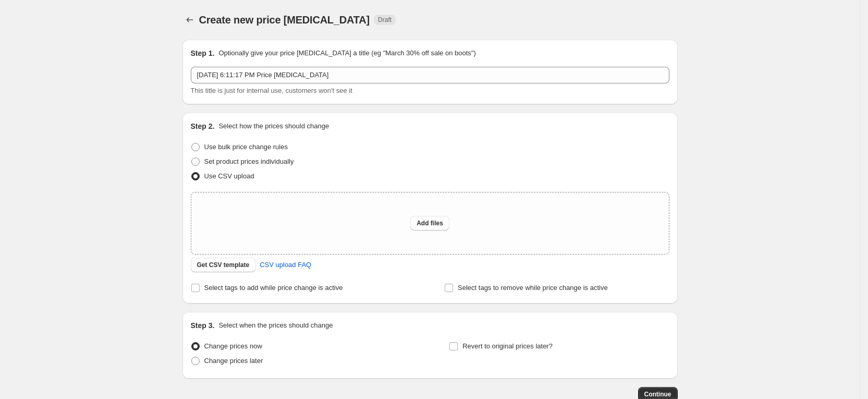 The height and width of the screenshot is (399, 868). Describe the element at coordinates (203, 326) in the screenshot. I see `h2: Step 3.` at that location.